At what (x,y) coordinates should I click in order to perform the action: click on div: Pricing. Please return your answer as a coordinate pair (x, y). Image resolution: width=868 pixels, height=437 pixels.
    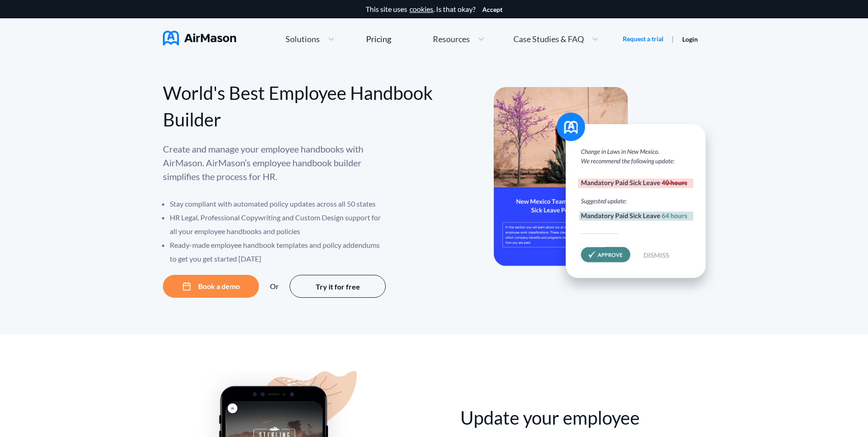
    Looking at the image, I should click on (379, 39).